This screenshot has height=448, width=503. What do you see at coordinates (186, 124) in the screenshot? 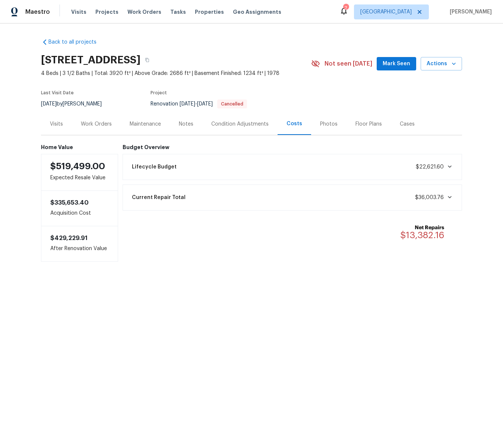
I see `div: Notes` at bounding box center [186, 124].